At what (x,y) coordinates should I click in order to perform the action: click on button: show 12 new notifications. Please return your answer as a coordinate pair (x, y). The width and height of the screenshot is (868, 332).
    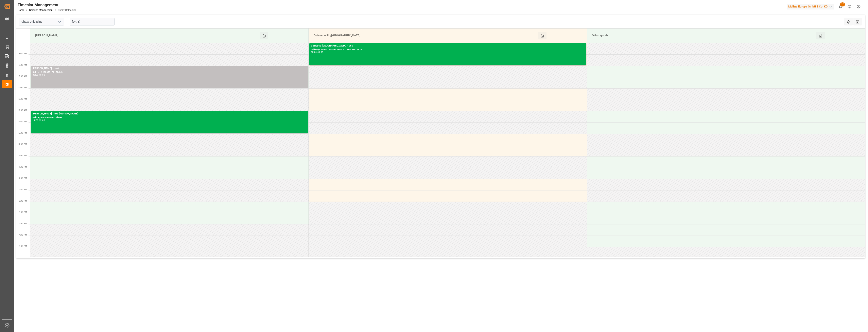
    Looking at the image, I should click on (840, 6).